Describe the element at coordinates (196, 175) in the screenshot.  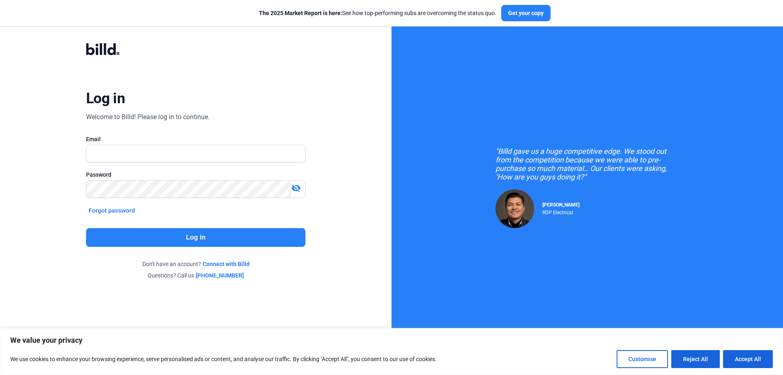
I see `div: Password` at that location.